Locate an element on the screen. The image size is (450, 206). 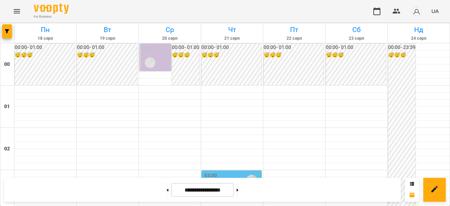
label: 00:00 is located at coordinates (148, 49).